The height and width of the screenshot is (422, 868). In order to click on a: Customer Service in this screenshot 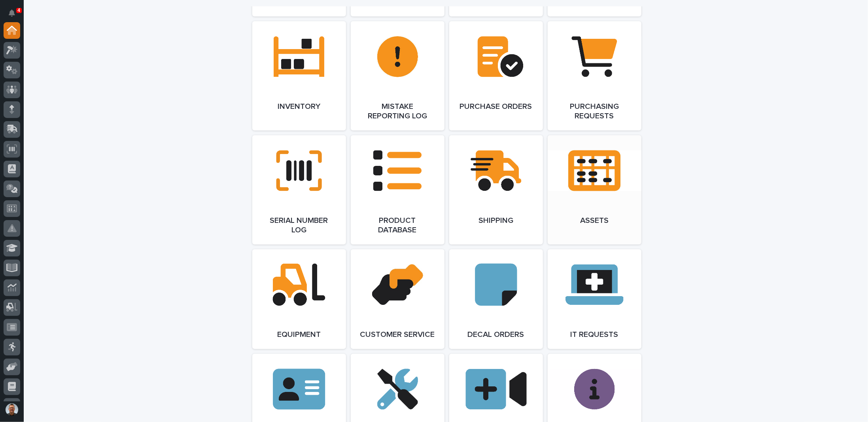, I will do `click(398, 299)`.